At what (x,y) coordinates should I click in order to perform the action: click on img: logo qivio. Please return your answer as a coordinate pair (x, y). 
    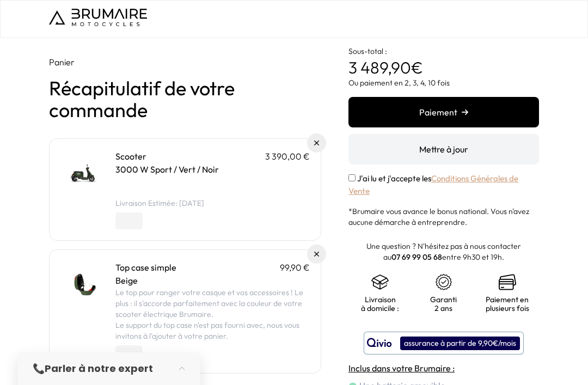
    Looking at the image, I should click on (379, 343).